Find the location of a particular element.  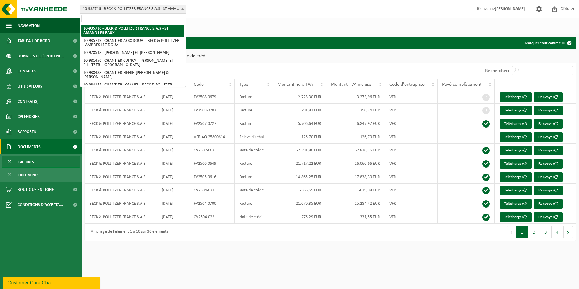

td: FV2507-0727 is located at coordinates (212, 124).